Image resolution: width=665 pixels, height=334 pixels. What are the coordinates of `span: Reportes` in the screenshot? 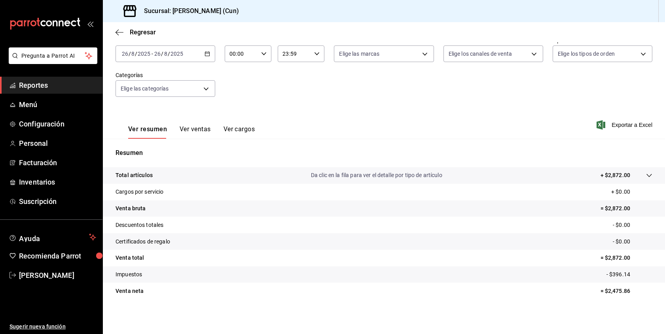 It's located at (57, 85).